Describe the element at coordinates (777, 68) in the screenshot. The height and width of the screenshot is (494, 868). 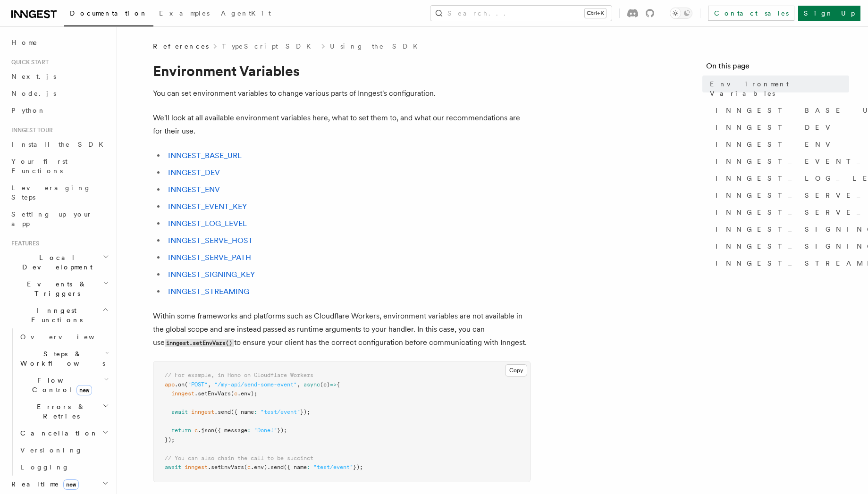
I see `h4: On this page` at that location.